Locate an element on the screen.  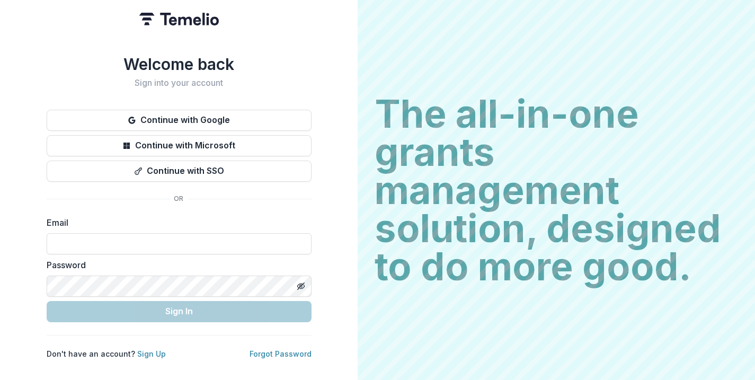
button: Continue with Google is located at coordinates (179, 120).